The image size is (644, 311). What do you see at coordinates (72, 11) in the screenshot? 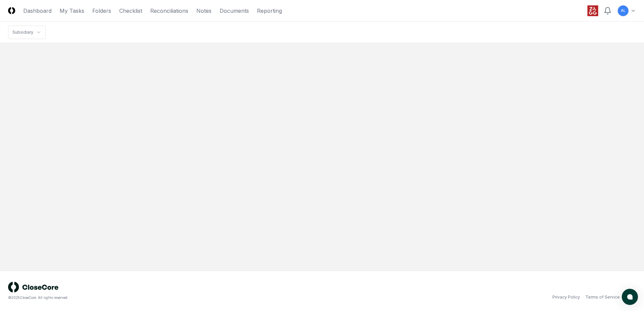
I see `a: My Tasks` at bounding box center [72, 11].